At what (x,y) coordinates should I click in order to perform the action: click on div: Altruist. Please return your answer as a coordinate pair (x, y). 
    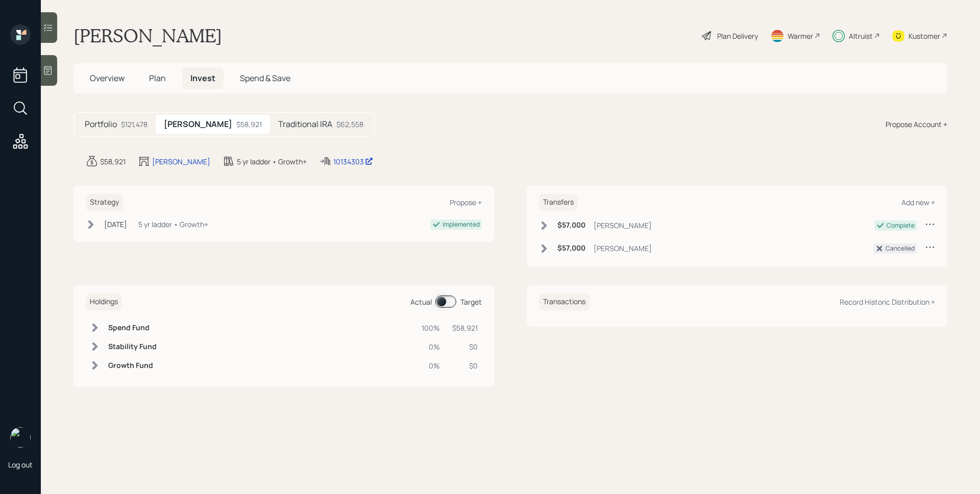
    Looking at the image, I should click on (861, 35).